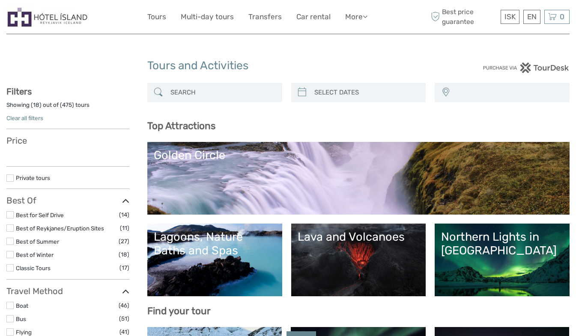 Image resolution: width=576 pixels, height=336 pixels. I want to click on a: Multi-day tours, so click(207, 17).